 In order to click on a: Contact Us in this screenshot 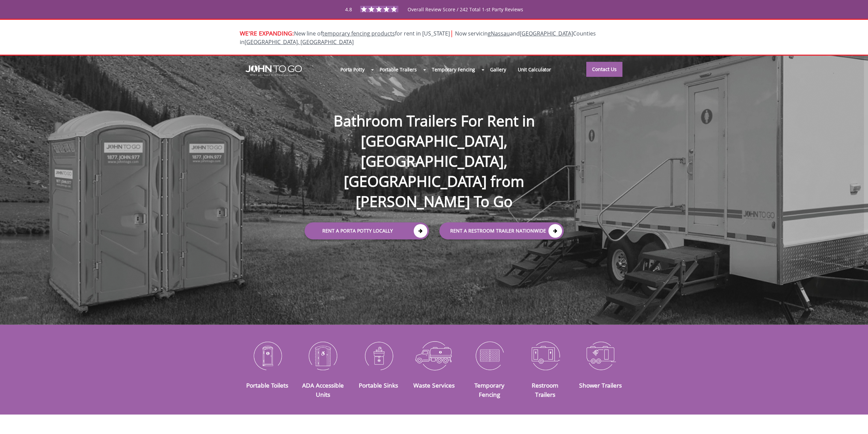, I will do `click(604, 69)`.